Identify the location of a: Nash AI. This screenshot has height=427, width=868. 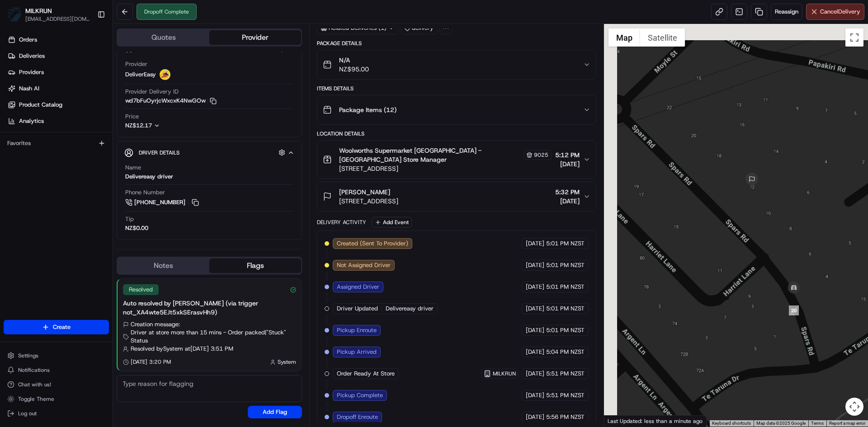
(58, 89).